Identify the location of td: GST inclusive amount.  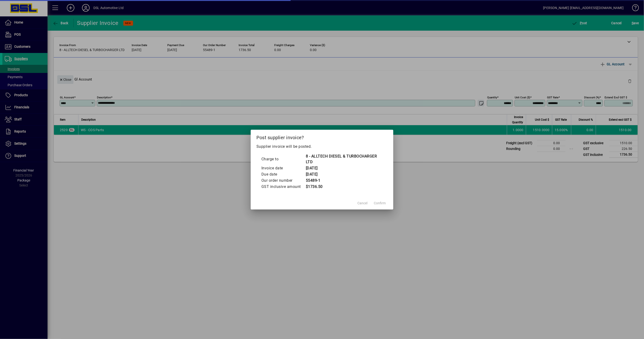
(283, 187).